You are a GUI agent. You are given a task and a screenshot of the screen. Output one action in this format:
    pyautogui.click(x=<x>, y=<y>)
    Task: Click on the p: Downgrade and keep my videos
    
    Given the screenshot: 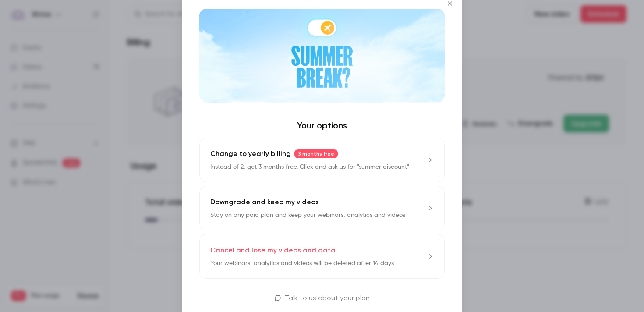 What is the action you would take?
    pyautogui.click(x=265, y=202)
    